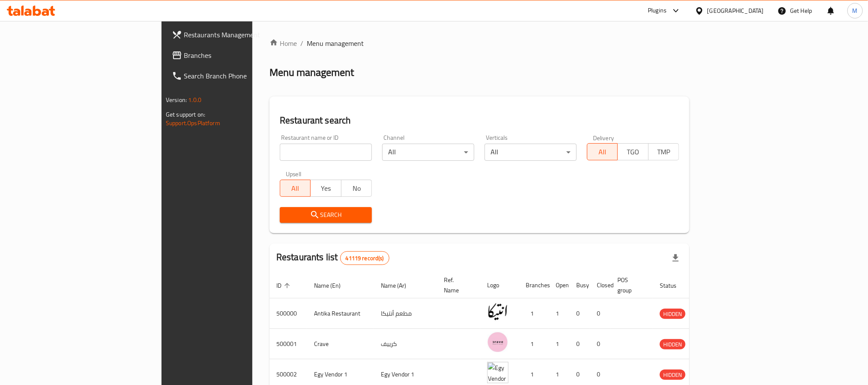 The width and height of the screenshot is (868, 385). What do you see at coordinates (333, 285) in the screenshot?
I see `span: Name (En)` at bounding box center [333, 285].